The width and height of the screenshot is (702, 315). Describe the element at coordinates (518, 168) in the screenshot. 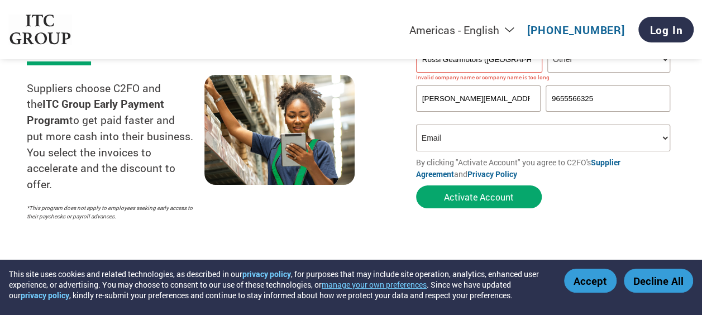

I see `a: Supplier Agreement` at that location.